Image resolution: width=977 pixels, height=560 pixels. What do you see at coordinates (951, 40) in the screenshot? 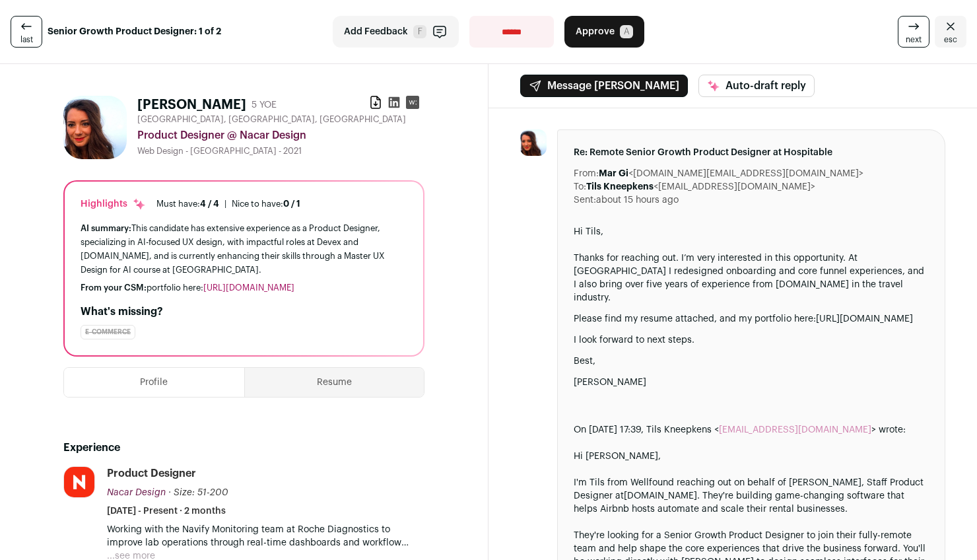
I see `span: esc` at bounding box center [951, 40].